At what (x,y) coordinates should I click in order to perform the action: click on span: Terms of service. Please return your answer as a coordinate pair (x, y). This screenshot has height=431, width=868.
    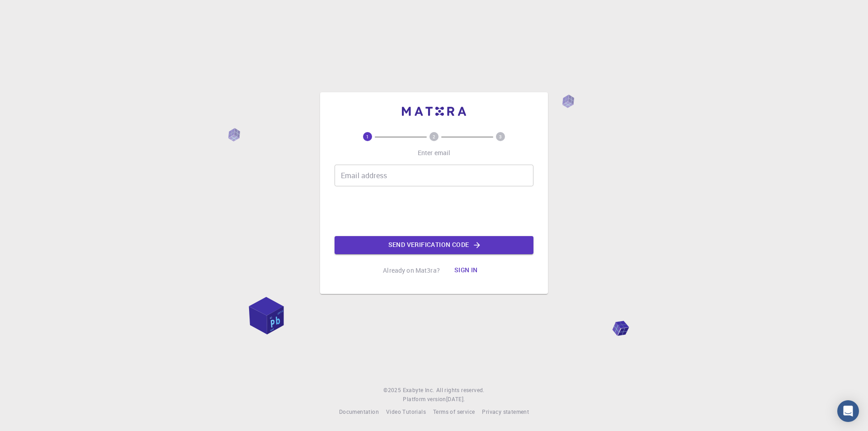
    Looking at the image, I should click on (454, 411).